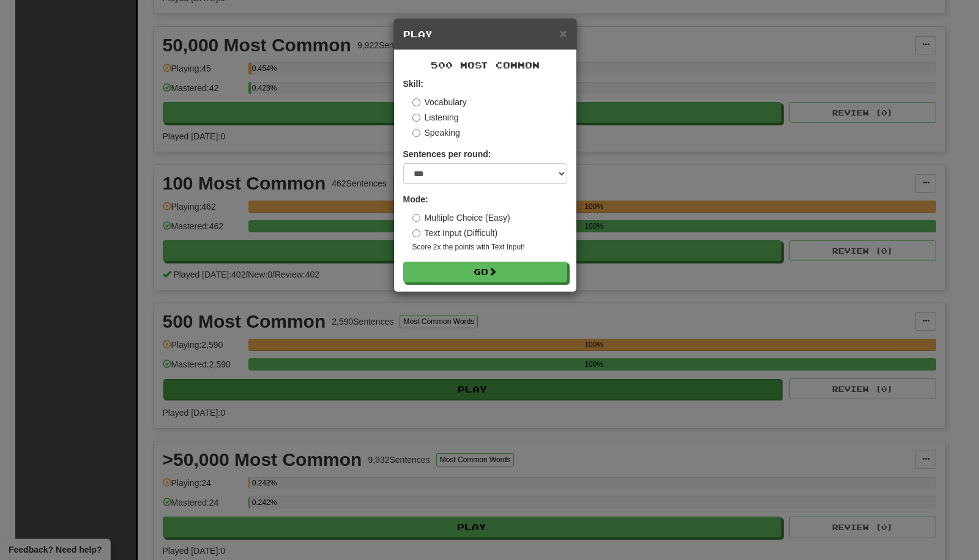 This screenshot has height=560, width=979. What do you see at coordinates (416, 117) in the screenshot?
I see `input: Listening` at bounding box center [416, 117].